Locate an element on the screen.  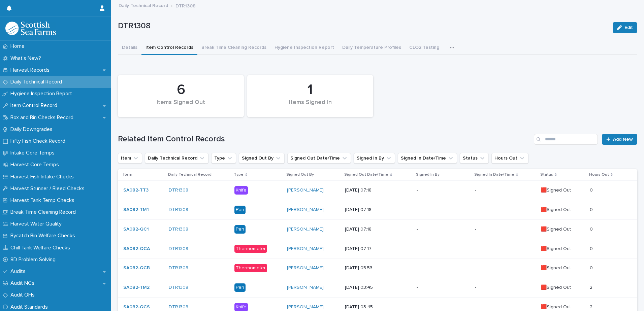
div: Items Signed In is located at coordinates (310, 106).